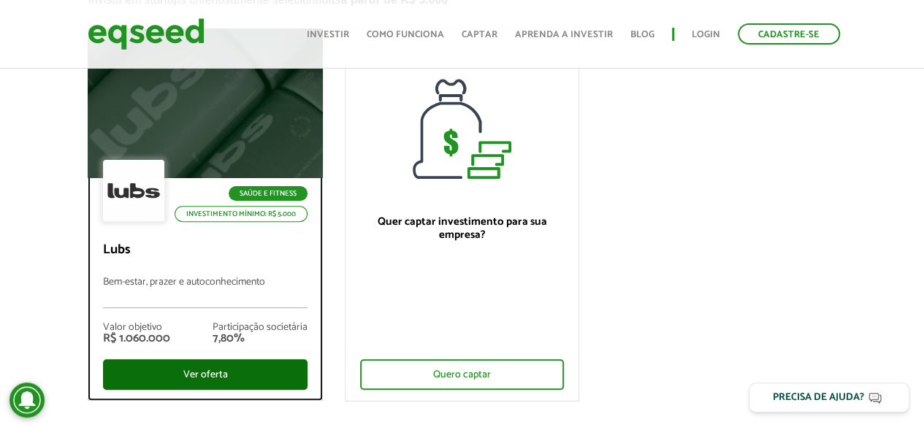 The image size is (924, 427). What do you see at coordinates (205, 292) in the screenshot?
I see `p: Bem-estar, prazer e autoconhecimento` at bounding box center [205, 292].